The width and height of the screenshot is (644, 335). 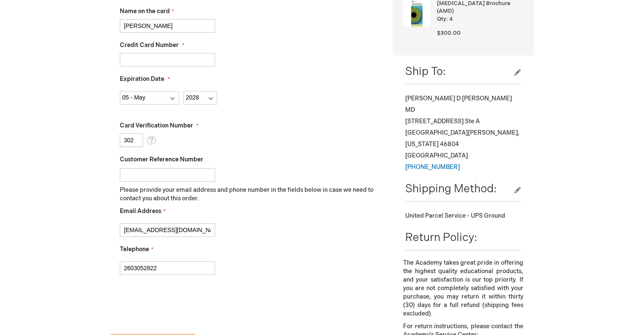 I want to click on input: Card Verification Number, so click(x=132, y=140).